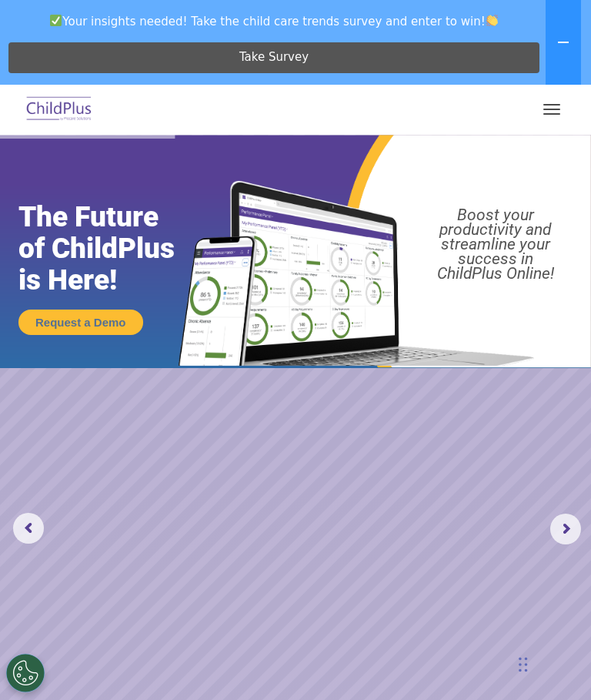 The height and width of the screenshot is (700, 591). What do you see at coordinates (59, 110) in the screenshot?
I see `img: ChildPlus by Procare Solutions` at bounding box center [59, 110].